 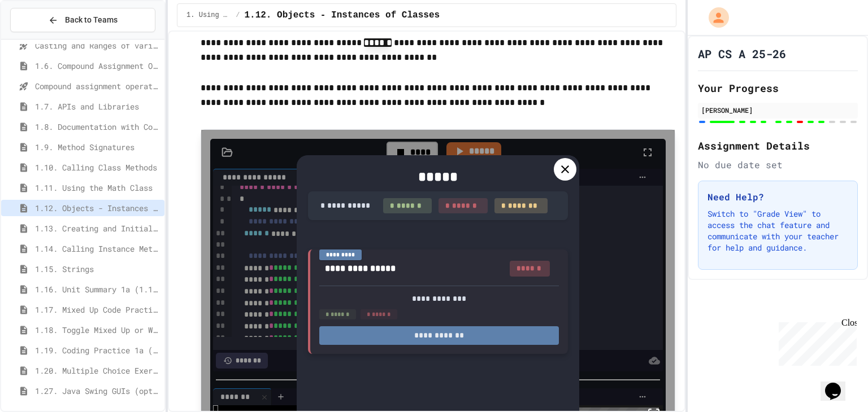 I want to click on span: 1.6. Compound Assignment Operators, so click(x=97, y=65).